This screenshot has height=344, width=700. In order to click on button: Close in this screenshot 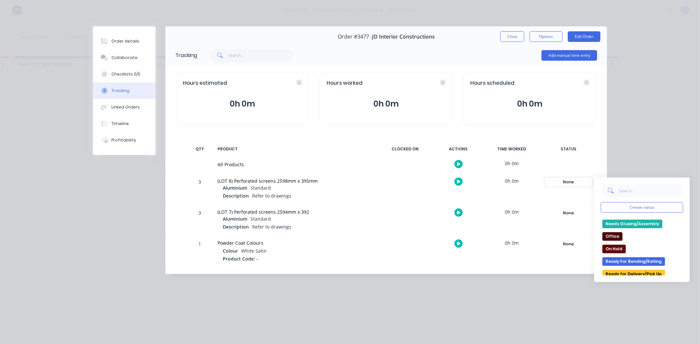, I will do `click(512, 37)`.